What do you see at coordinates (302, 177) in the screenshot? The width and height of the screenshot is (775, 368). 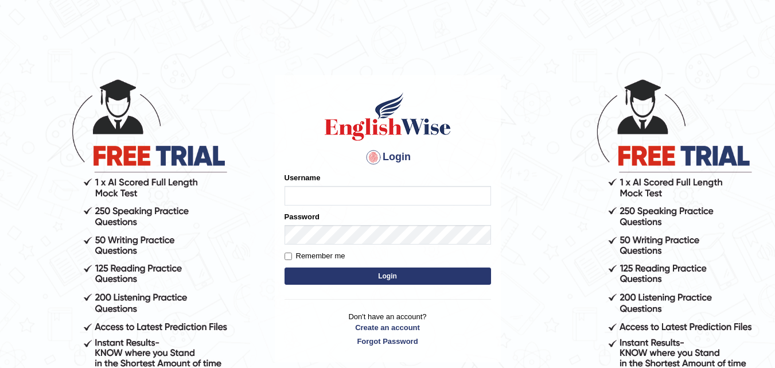 I see `label: Username` at bounding box center [302, 177].